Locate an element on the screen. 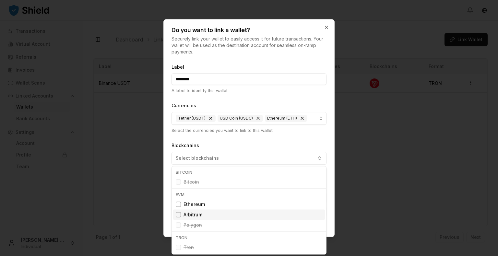 The image size is (498, 256). div: BITCOIN is located at coordinates (249, 173).